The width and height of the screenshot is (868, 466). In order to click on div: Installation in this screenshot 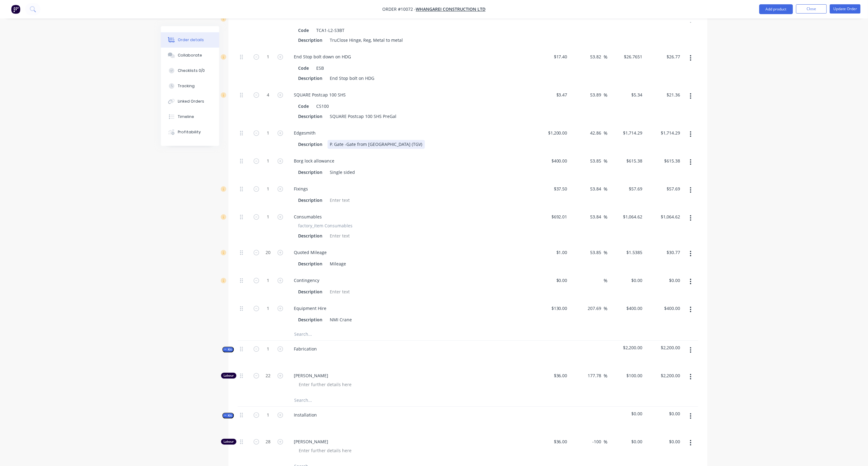, I will do `click(305, 415)`.